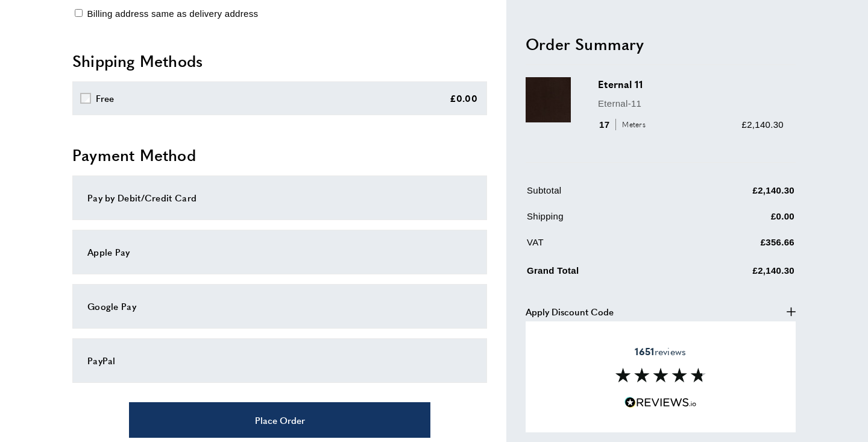 The width and height of the screenshot is (868, 442). I want to click on td: Grand Total, so click(600, 274).